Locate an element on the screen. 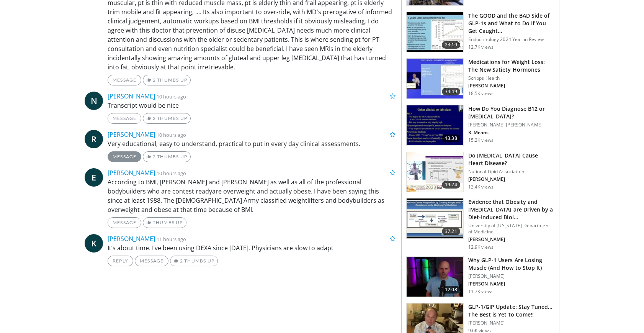 This screenshot has width=644, height=333. span: N is located at coordinates (94, 101).